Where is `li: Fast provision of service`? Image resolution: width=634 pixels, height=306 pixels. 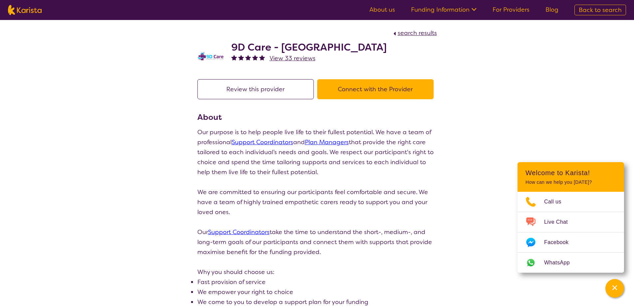
li: Fast provision of service is located at coordinates (317, 282).